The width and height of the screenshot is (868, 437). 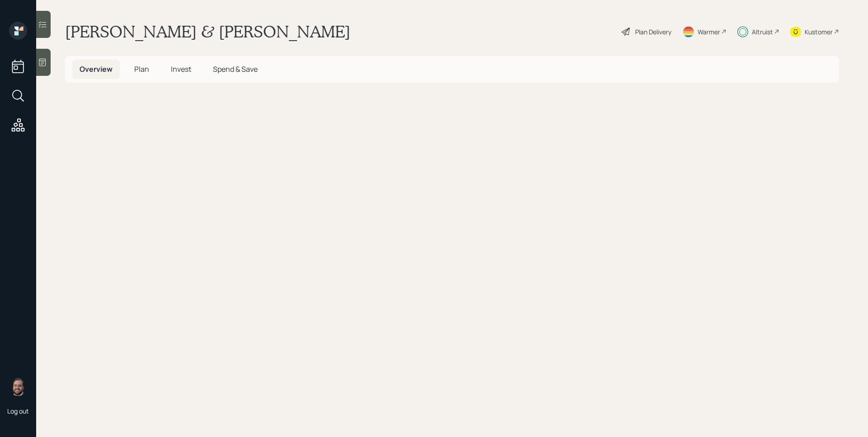 What do you see at coordinates (181, 69) in the screenshot?
I see `span: Invest` at bounding box center [181, 69].